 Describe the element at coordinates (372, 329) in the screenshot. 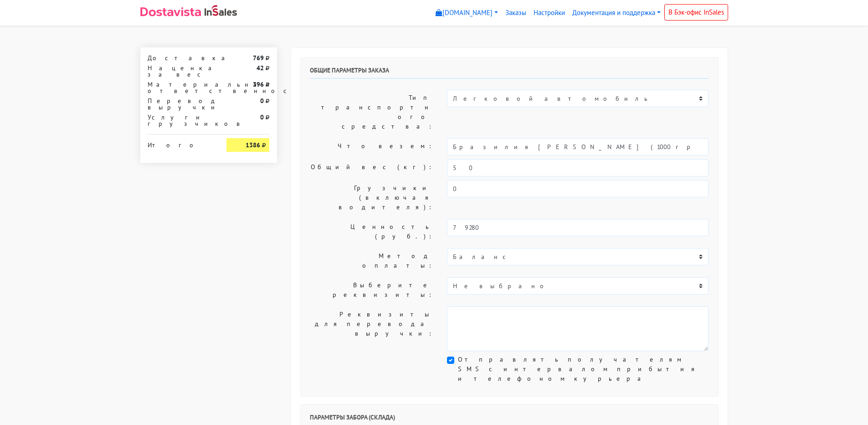

I see `label: Реквизиты для перевода выручки:` at that location.